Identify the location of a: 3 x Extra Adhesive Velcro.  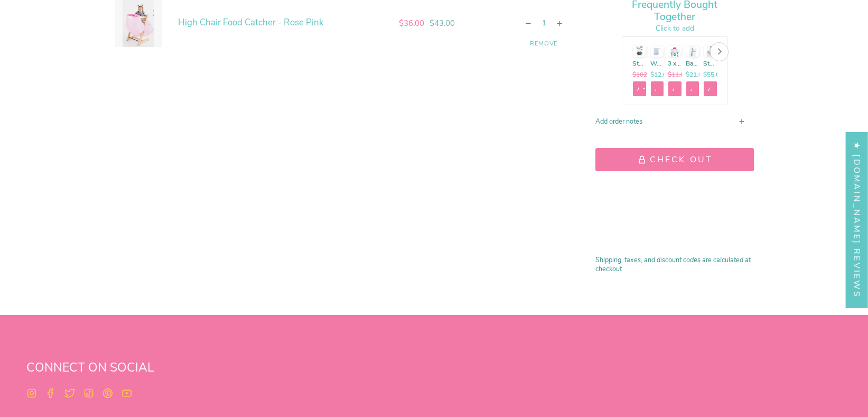
(674, 64).